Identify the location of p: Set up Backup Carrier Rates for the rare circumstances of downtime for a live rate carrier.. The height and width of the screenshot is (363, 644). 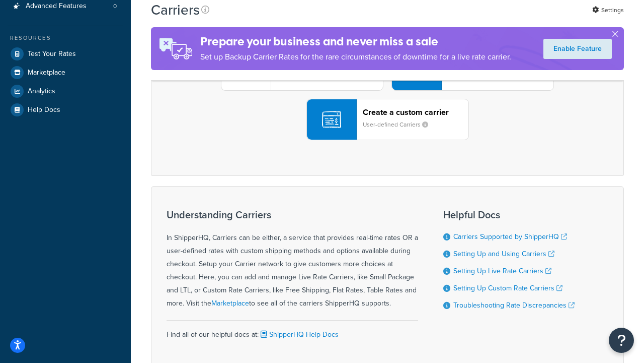
(356, 57).